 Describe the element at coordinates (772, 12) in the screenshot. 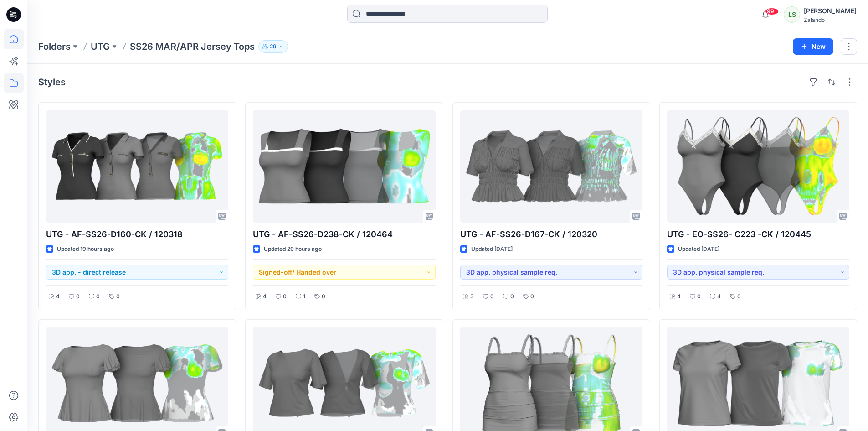

I see `span: 99+` at that location.